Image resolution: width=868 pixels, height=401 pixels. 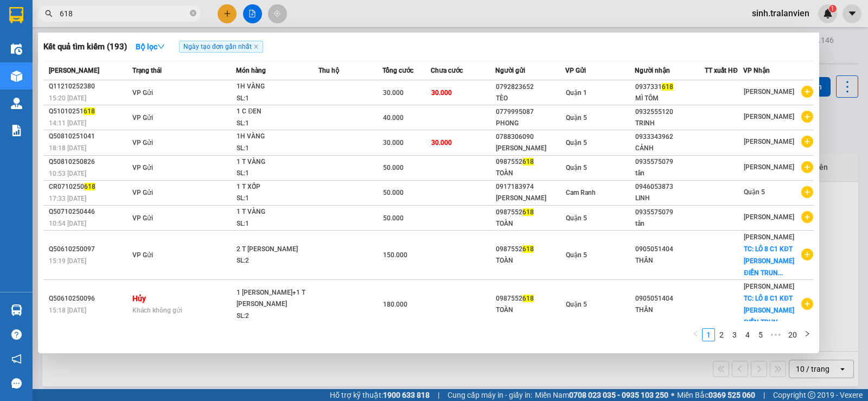 What do you see at coordinates (735, 335) in the screenshot?
I see `a: 3` at bounding box center [735, 335].